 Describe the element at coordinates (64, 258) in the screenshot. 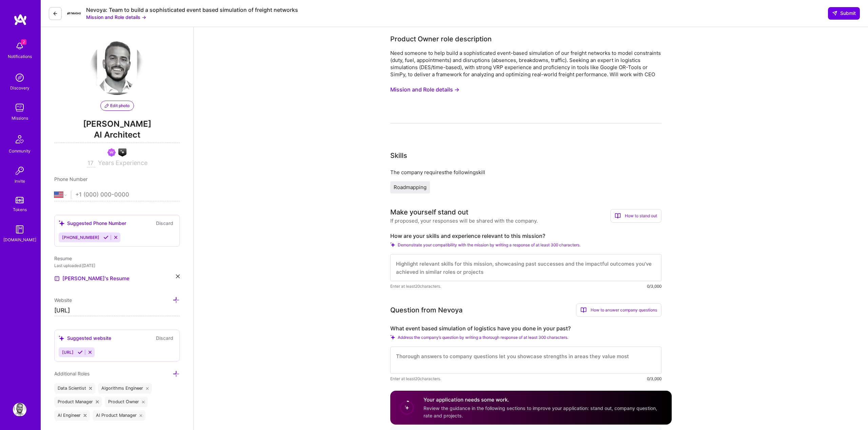

I see `span: Resume` at that location.